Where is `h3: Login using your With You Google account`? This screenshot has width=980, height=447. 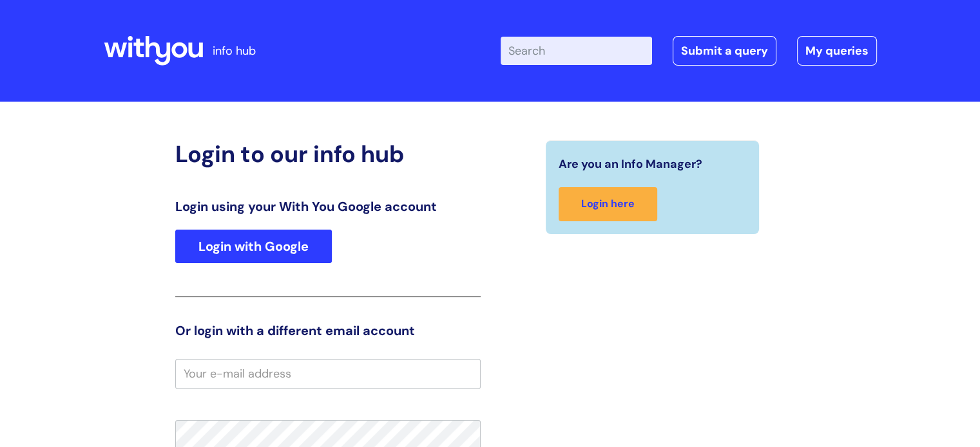 h3: Login using your With You Google account is located at coordinates (328, 207).